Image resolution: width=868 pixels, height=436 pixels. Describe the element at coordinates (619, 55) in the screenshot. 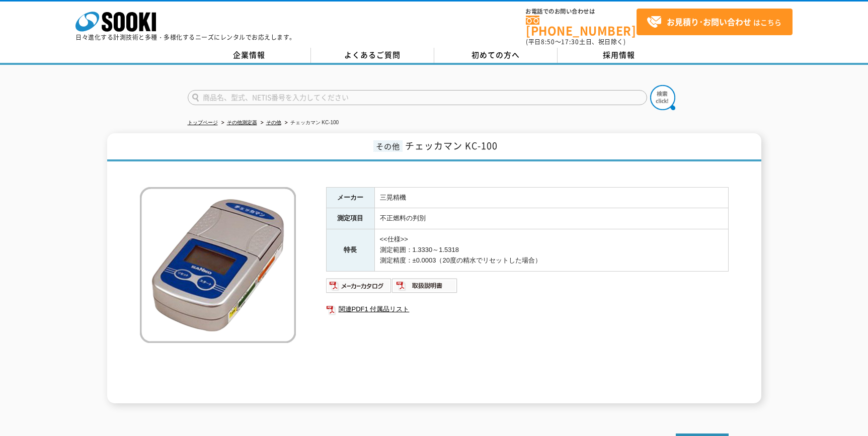

I see `a: 採用情報` at that location.